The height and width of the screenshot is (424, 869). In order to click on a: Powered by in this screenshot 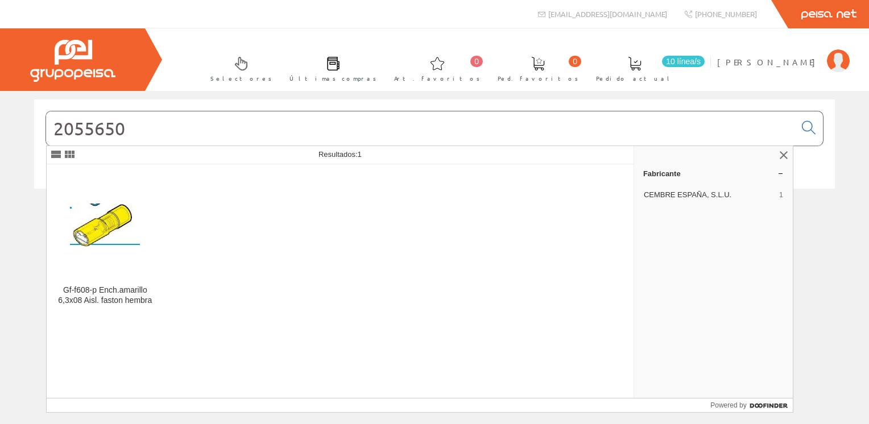, I will do `click(751, 405)`.